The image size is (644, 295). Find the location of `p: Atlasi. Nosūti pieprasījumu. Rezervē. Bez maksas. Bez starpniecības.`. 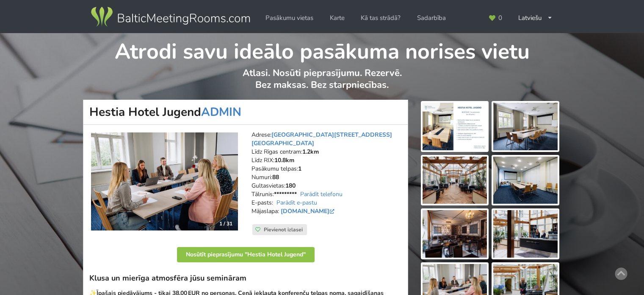

p: Atlasi. Nosūti pieprasījumu. Rezervē. Bez maksas. Bez starpniecības. is located at coordinates (322, 83).